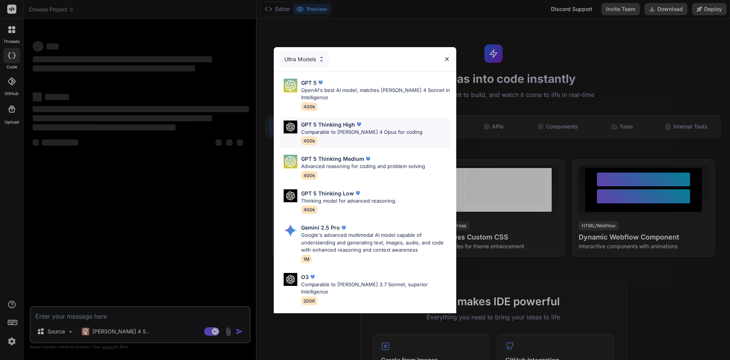 The width and height of the screenshot is (730, 360). What do you see at coordinates (333, 159) in the screenshot?
I see `p: GPT 5 Thinking Medium` at bounding box center [333, 159].